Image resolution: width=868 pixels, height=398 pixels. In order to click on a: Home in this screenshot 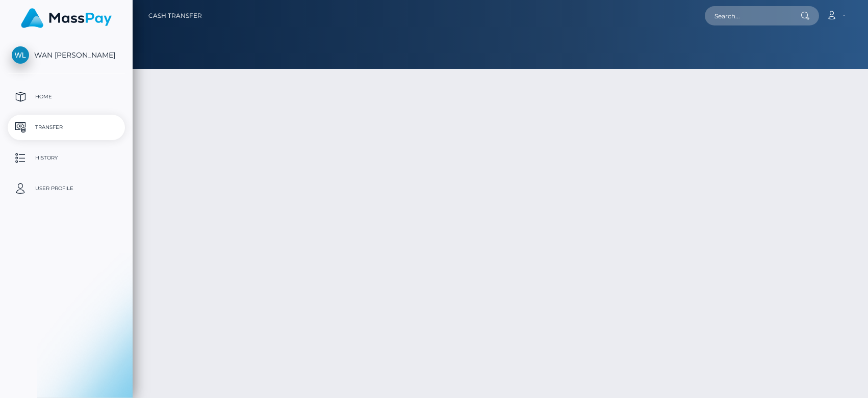, I will do `click(66, 97)`.